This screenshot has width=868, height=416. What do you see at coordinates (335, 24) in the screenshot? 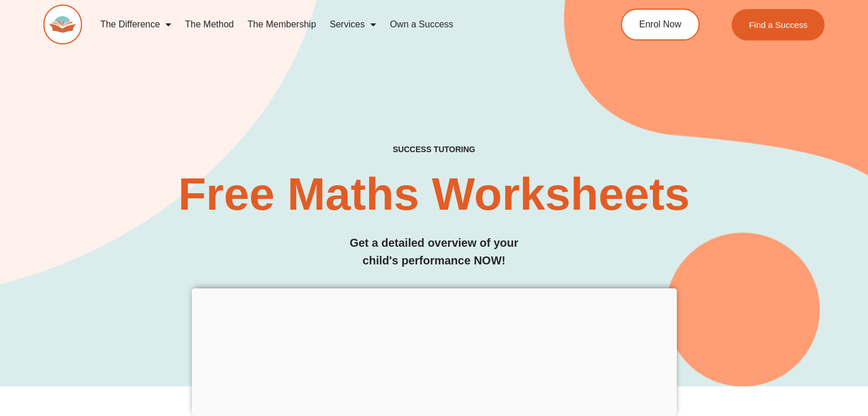
I see `nav: Menu` at bounding box center [335, 24].